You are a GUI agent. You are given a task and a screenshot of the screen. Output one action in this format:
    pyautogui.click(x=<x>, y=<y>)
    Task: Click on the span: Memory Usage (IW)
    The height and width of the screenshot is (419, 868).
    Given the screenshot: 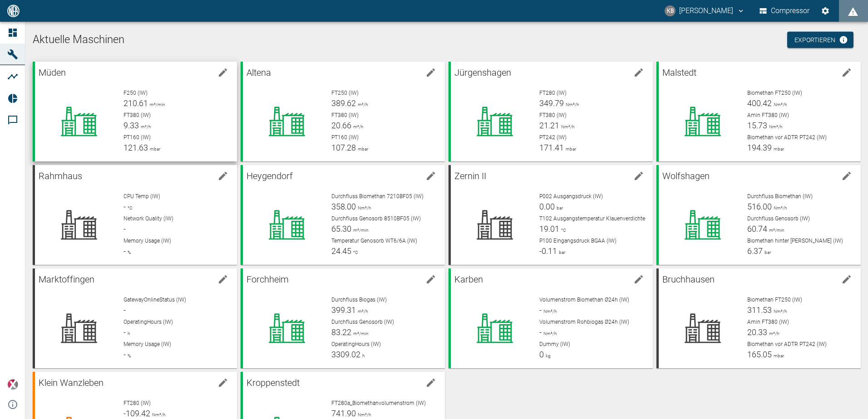 What is the action you would take?
    pyautogui.click(x=147, y=344)
    